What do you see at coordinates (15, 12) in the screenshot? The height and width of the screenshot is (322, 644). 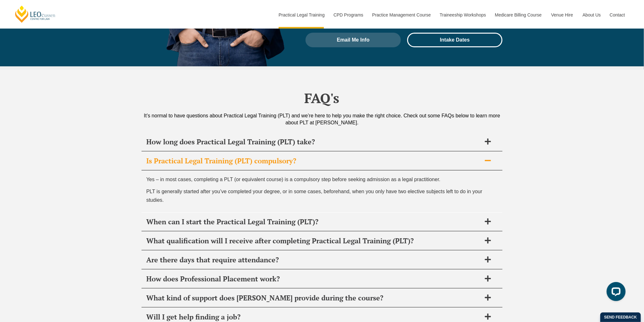 I see `button: Open LiveChat chat widget` at bounding box center [15, 12].